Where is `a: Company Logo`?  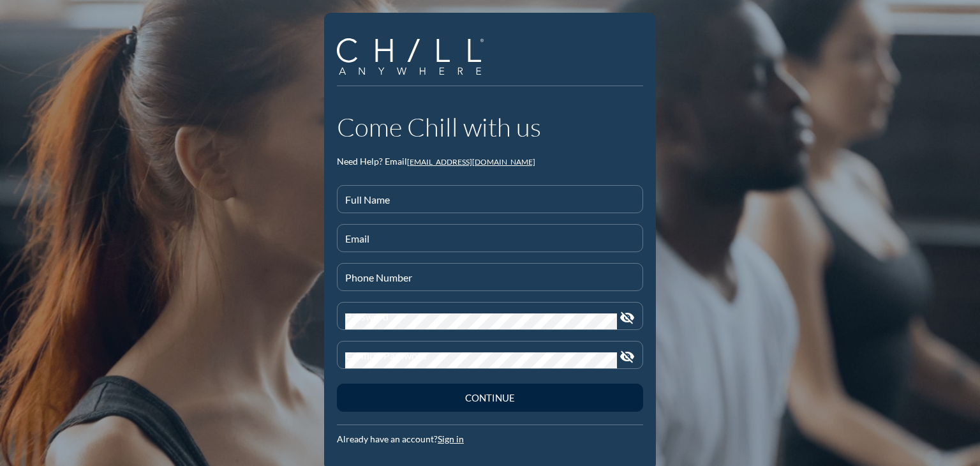 a: Company Logo is located at coordinates (415, 58).